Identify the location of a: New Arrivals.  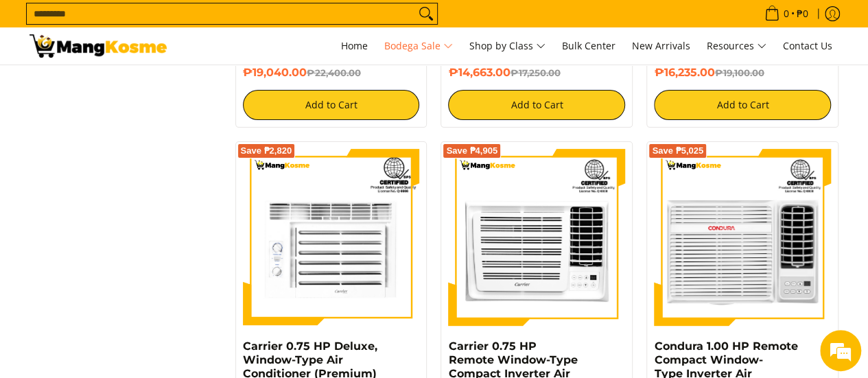
(661, 46).